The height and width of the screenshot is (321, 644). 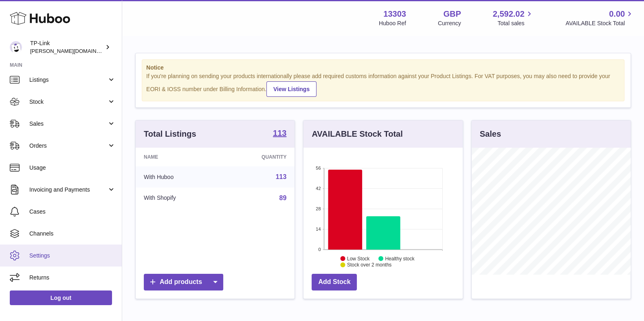 What do you see at coordinates (68, 189) in the screenshot?
I see `span: Invoicing and Payments` at bounding box center [68, 189].